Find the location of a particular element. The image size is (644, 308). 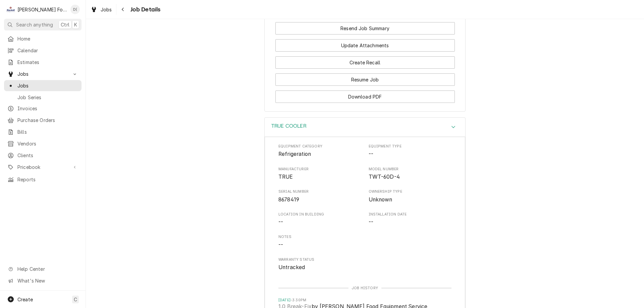

div: Model Number is located at coordinates (410, 173).